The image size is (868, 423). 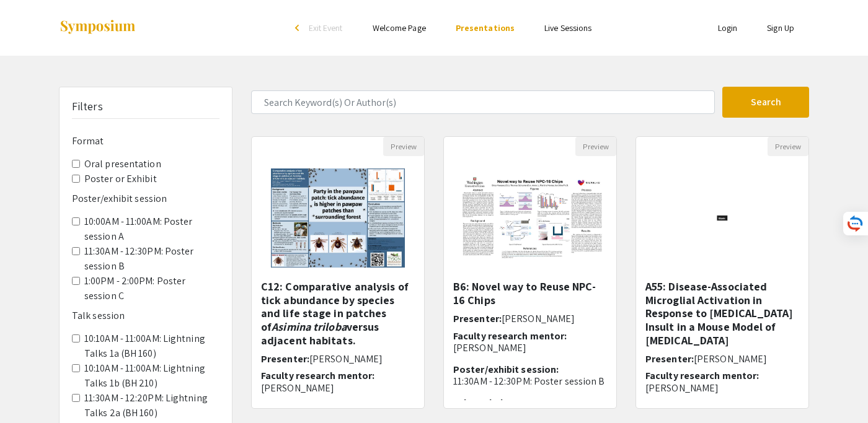 I want to click on h6: Poster/exhibit session, so click(x=145, y=198).